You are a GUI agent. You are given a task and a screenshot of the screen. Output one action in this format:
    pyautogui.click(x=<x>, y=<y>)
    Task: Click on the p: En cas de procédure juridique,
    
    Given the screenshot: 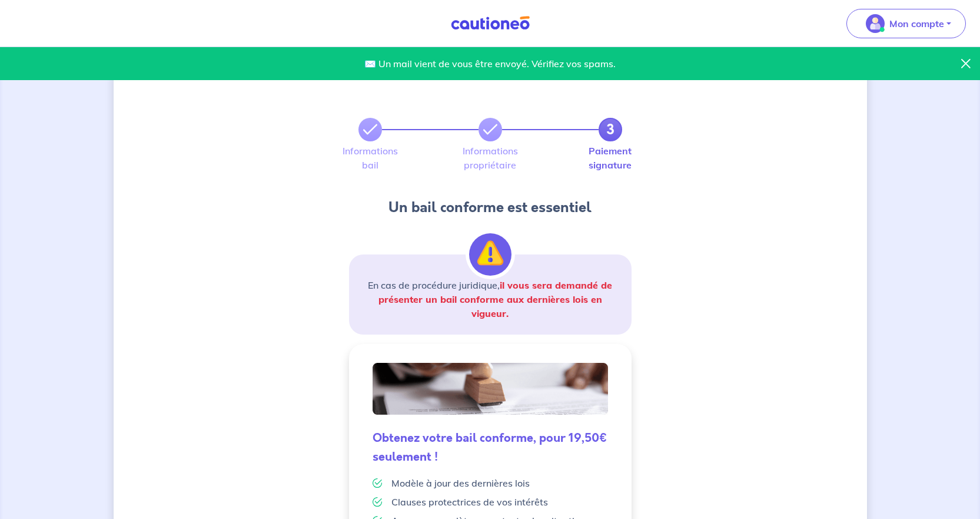 What is the action you would take?
    pyautogui.click(x=490, y=299)
    